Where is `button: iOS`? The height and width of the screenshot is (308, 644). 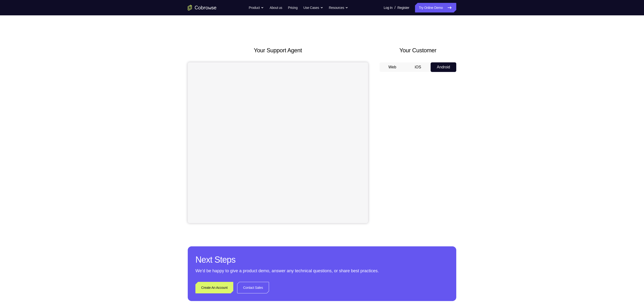
button: iOS is located at coordinates (418, 67).